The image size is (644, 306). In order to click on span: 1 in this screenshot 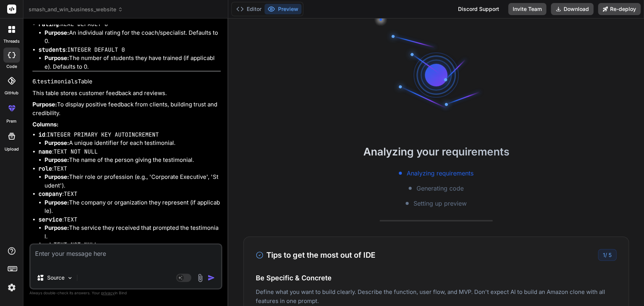, I will do `click(604, 255)`.